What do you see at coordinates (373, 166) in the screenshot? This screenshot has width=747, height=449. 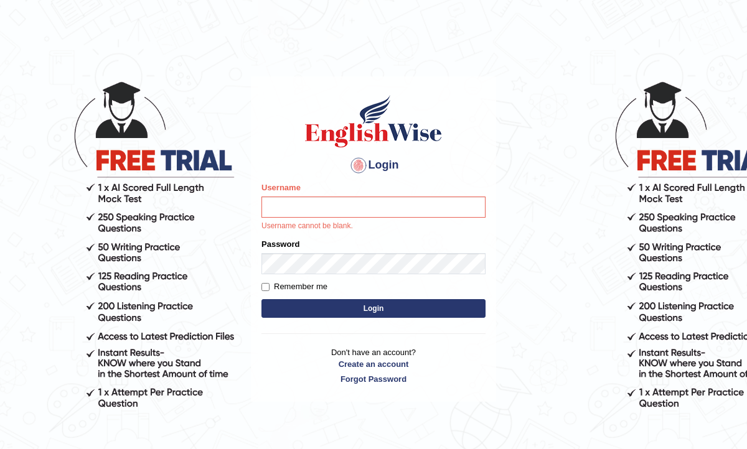 I see `h4: Login` at bounding box center [373, 166].